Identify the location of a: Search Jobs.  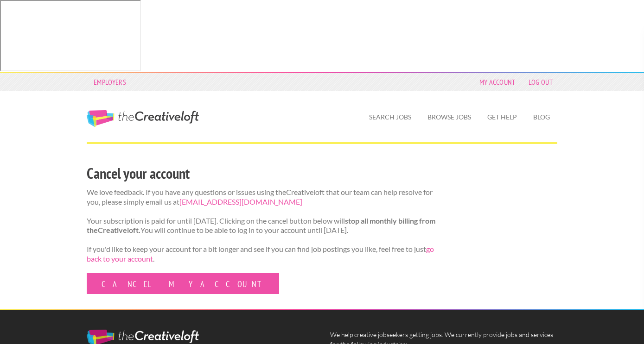
(390, 117).